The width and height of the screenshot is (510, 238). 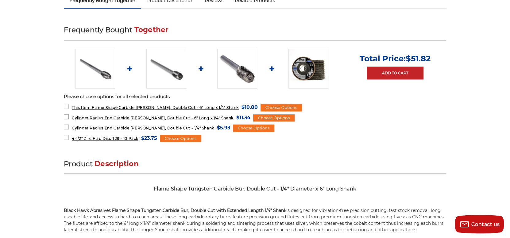 What do you see at coordinates (175, 210) in the screenshot?
I see `strong: Black Hawk Abrasives Flame Shape Tungsten Carbide Bur, Double Cut with Extended Length 1/4" Shank` at bounding box center [175, 210].